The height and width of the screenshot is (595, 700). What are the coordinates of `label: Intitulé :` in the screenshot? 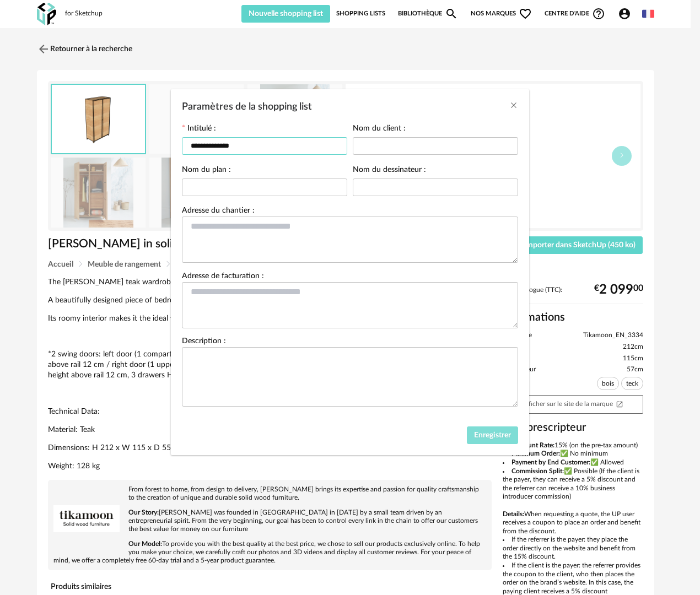 It's located at (199, 130).